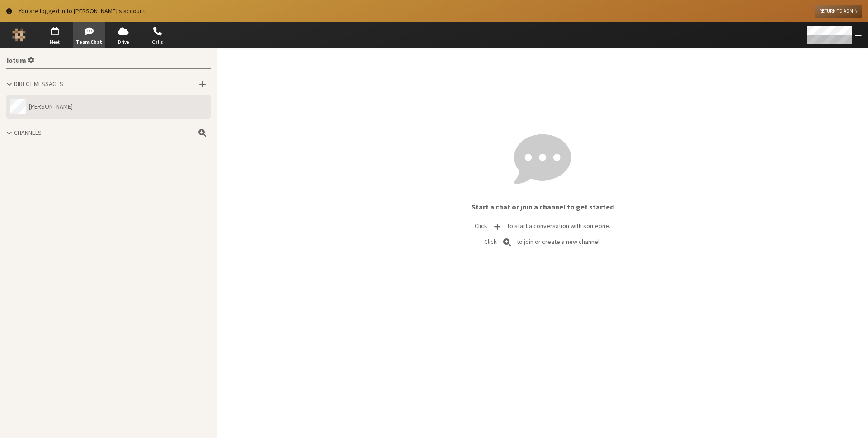  Describe the element at coordinates (542, 235) in the screenshot. I see `p: Click to start a conversation with someone. Click to join or create a new channel.` at that location.